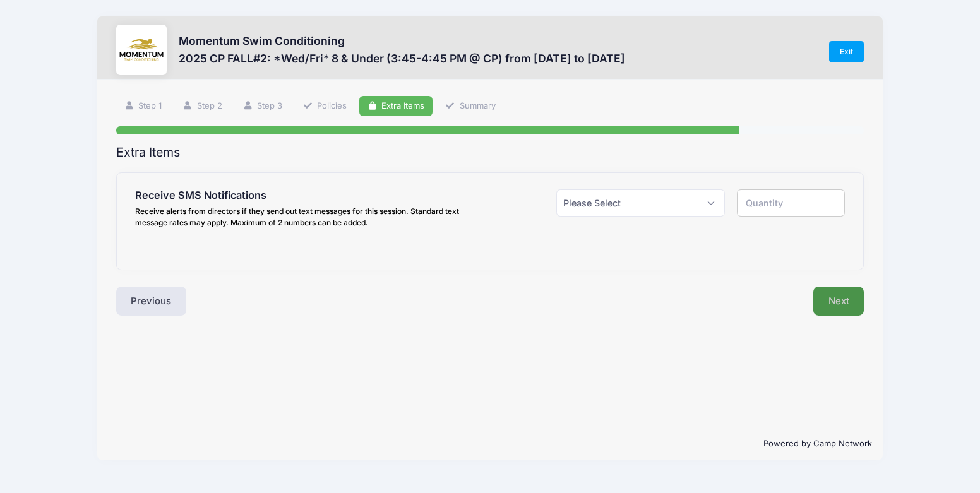 The image size is (980, 493). Describe the element at coordinates (309, 195) in the screenshot. I see `h4: Receive SMS Notifications` at that location.